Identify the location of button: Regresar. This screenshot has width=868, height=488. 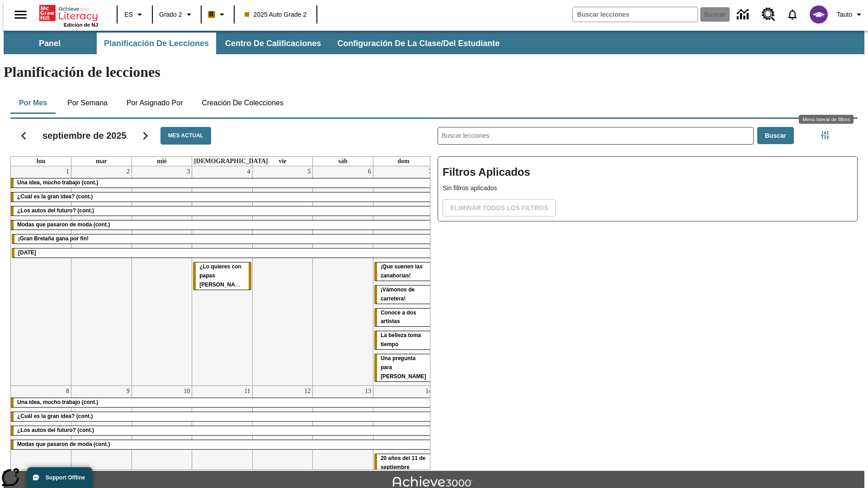
(24, 135).